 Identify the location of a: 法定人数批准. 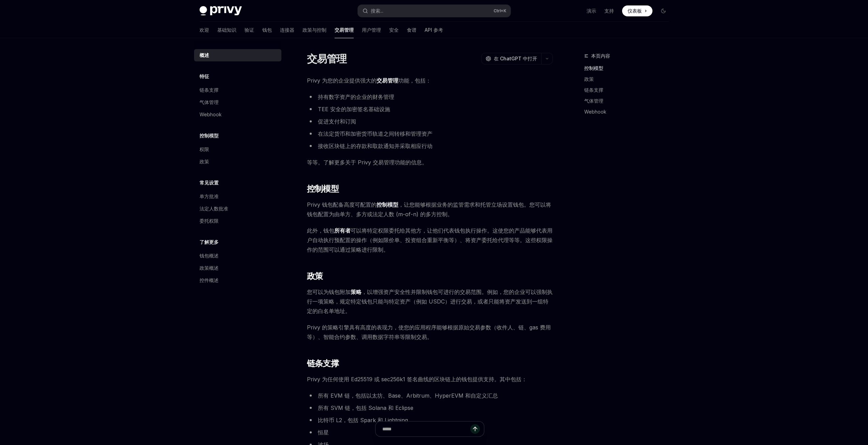
(238, 209).